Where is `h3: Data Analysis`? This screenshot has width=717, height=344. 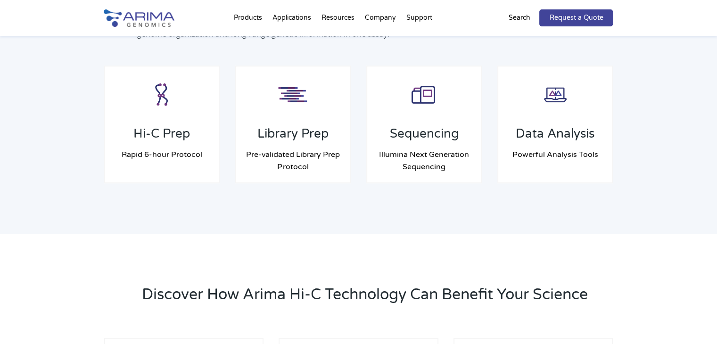
h3: Data Analysis is located at coordinates (555, 137).